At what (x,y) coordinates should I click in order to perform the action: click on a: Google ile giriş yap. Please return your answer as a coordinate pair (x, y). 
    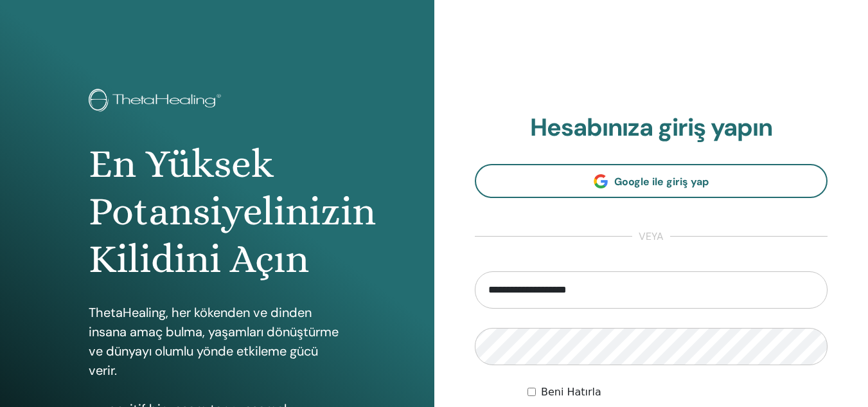
    Looking at the image, I should click on (652, 181).